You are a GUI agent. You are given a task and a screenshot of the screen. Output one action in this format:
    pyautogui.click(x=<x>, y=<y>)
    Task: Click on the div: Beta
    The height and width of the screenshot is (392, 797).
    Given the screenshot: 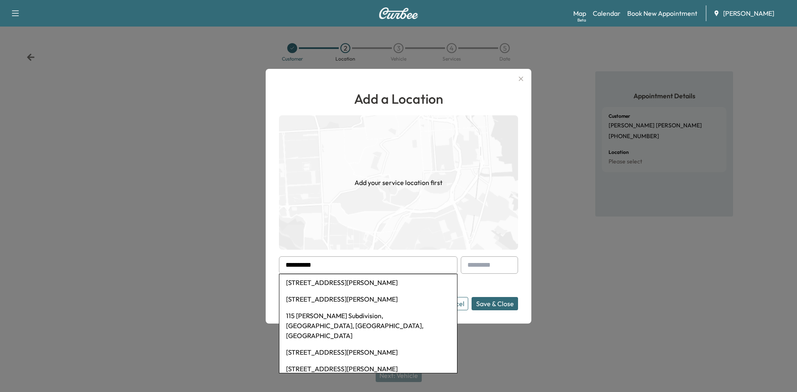 What is the action you would take?
    pyautogui.click(x=581, y=20)
    